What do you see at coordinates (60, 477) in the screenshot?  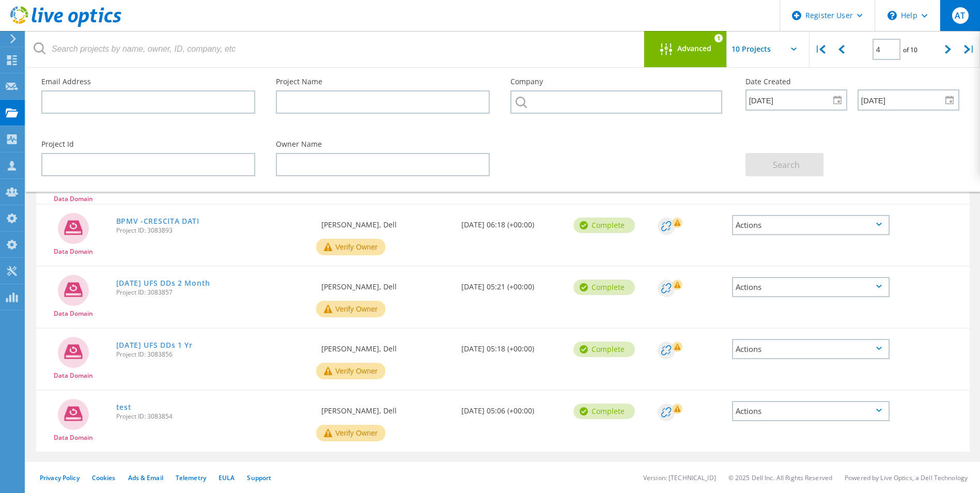 I see `a: Privacy Policy` at bounding box center [60, 477].